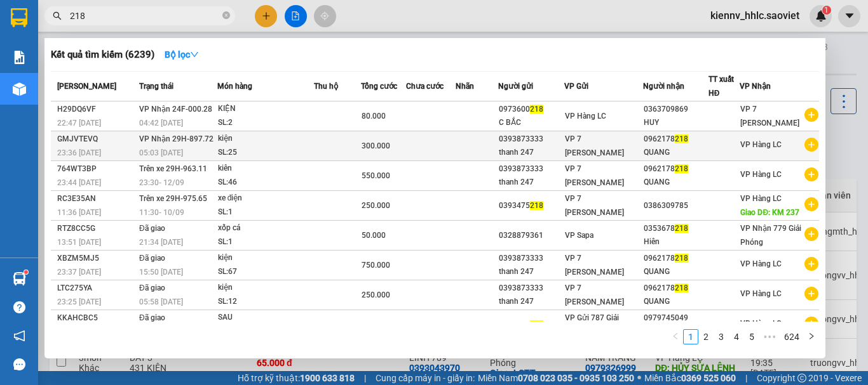 This screenshot has width=868, height=385. Describe the element at coordinates (771, 235) in the screenshot. I see `span: VP Nhận 779 Giải Phóng` at that location.